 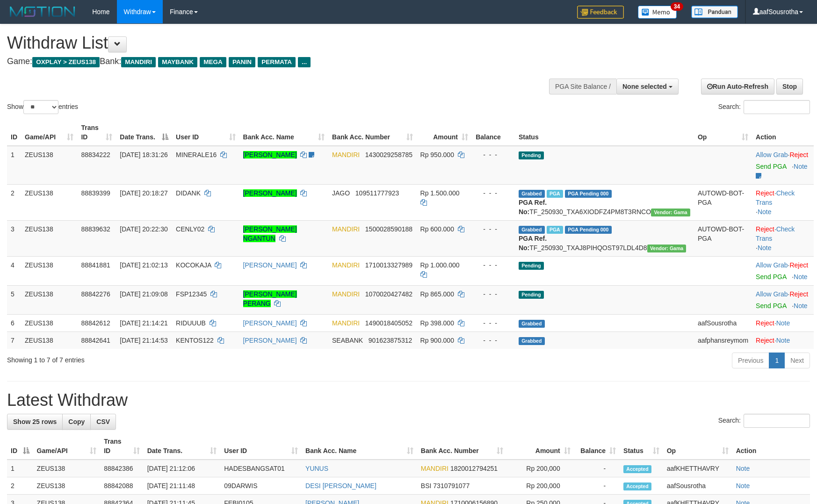 What do you see at coordinates (474, 468) in the screenshot?
I see `span: Copy 1820012794251 to clipboard` at bounding box center [474, 468].